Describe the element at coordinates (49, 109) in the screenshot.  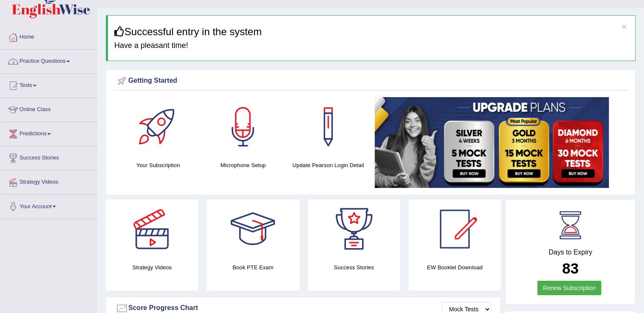
I see `a: Online Class` at that location.